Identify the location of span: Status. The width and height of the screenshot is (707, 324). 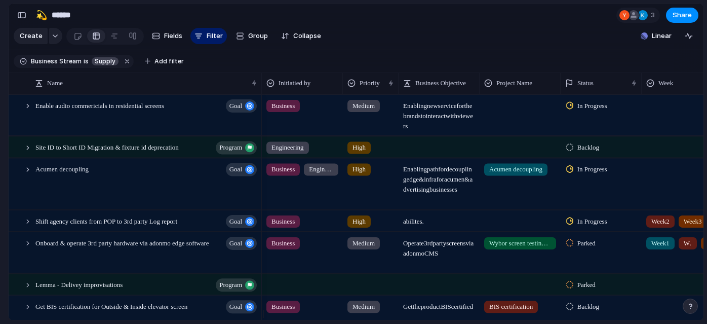
(585, 83).